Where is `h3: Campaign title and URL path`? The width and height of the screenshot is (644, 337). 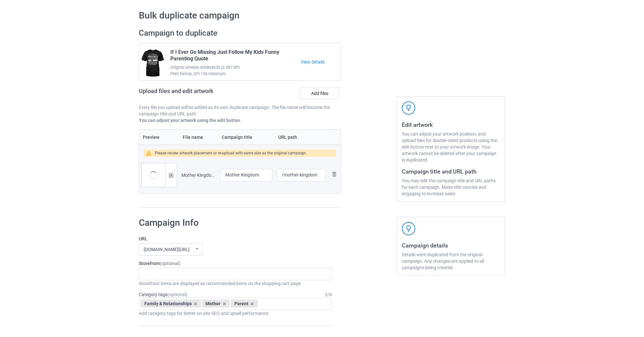 h3: Campaign title and URL path is located at coordinates (451, 171).